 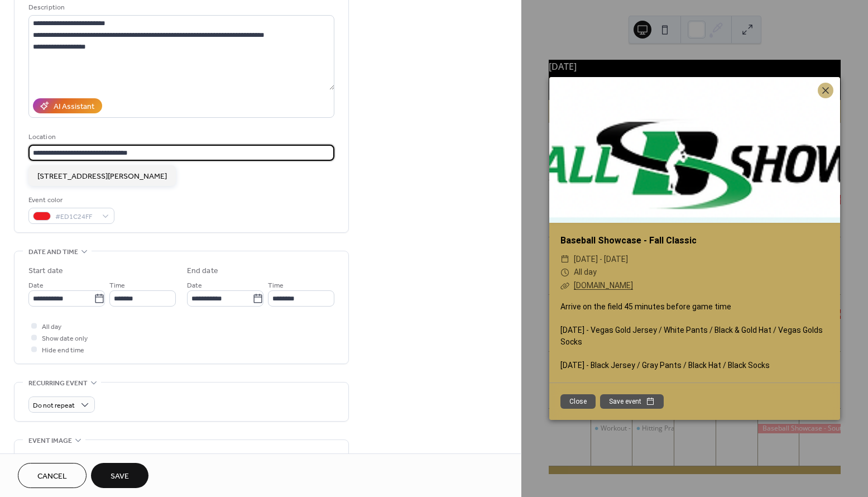 What do you see at coordinates (628, 240) in the screenshot?
I see `a: Baseball Showcase - Fall Classic` at bounding box center [628, 240].